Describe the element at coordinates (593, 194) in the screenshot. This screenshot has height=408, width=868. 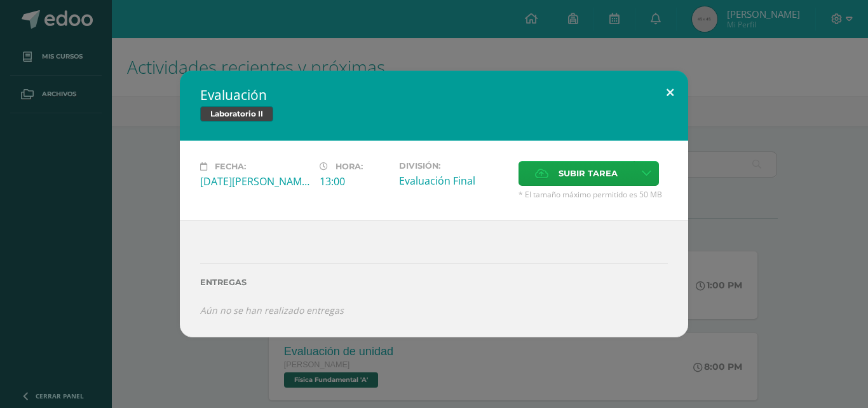
I see `span: * El tamaño máximo permitido es 50 MB` at that location.